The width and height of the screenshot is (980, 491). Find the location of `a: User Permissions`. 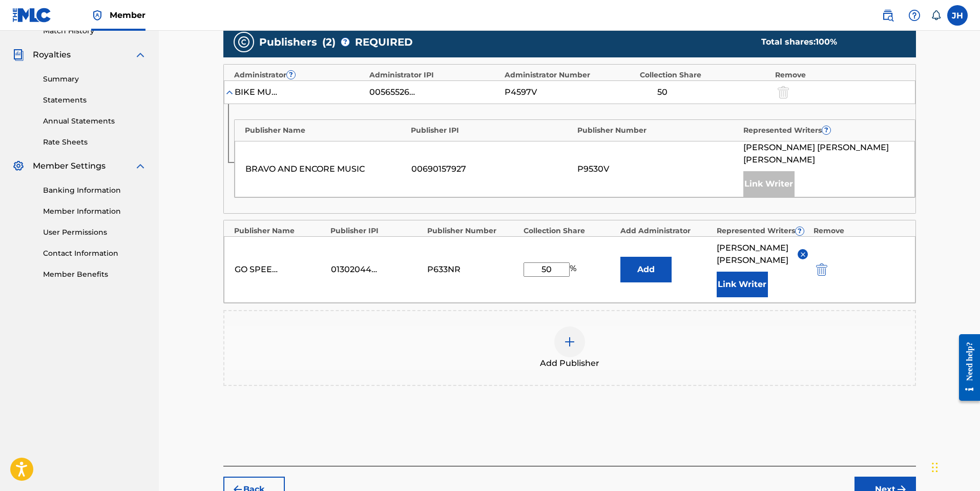

a: User Permissions is located at coordinates (95, 232).